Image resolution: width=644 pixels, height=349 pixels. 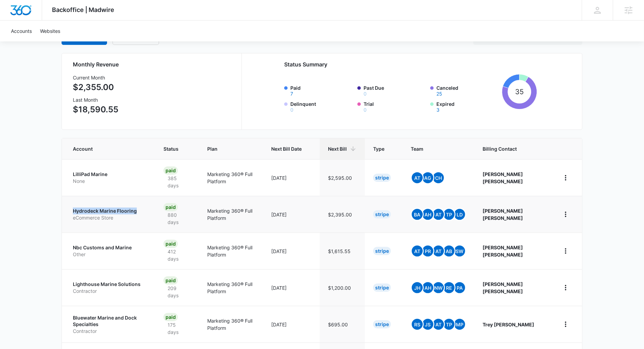 What do you see at coordinates (395, 106) in the screenshot?
I see `label: Trial` at bounding box center [395, 106].